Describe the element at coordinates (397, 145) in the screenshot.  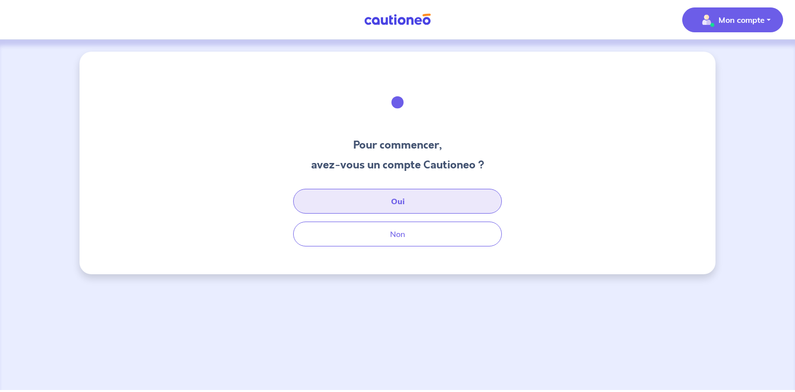
I see `h3: Pour commencer,` at that location.